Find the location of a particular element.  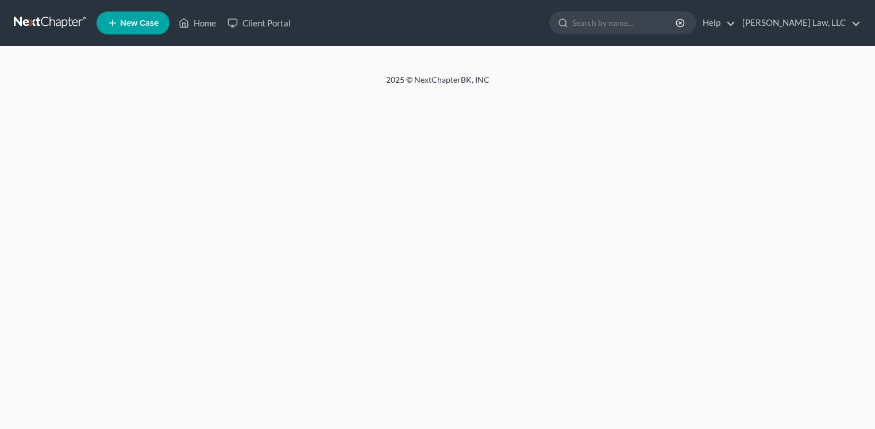

a: Client Portal is located at coordinates (259, 23).